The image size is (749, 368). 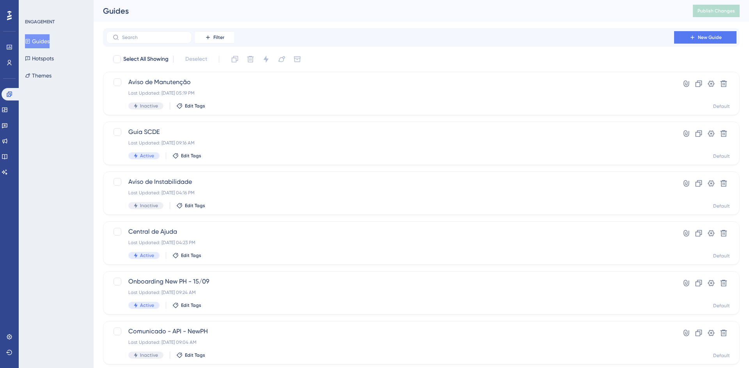 I want to click on span: Aviso de Manutenção, so click(x=390, y=82).